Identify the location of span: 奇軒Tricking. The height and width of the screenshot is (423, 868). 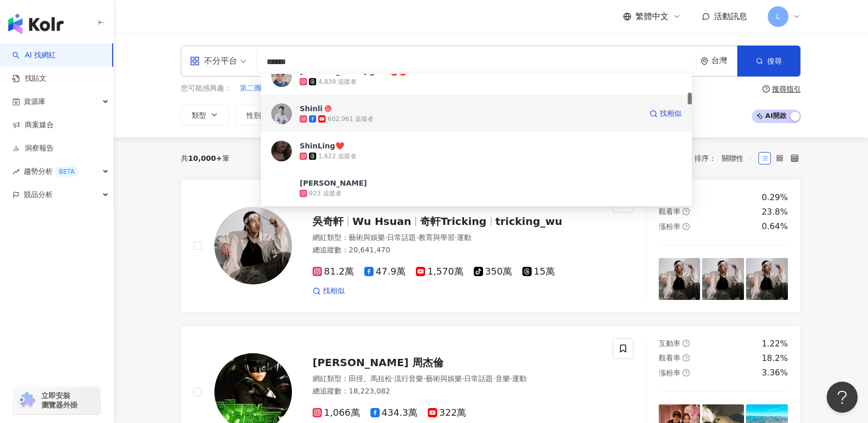
(453, 222).